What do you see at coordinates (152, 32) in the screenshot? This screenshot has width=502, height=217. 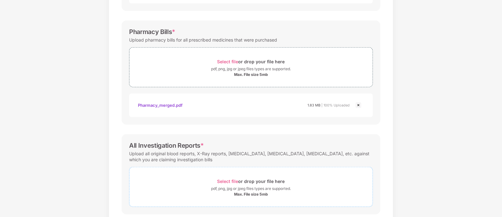 I see `div: Pharmacy Bills` at bounding box center [152, 32].